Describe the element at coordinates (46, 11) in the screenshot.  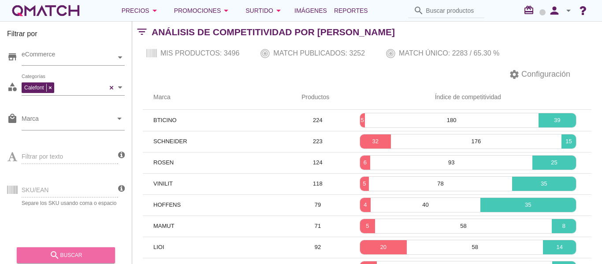
I see `div: white-qmatch-logo` at that location.